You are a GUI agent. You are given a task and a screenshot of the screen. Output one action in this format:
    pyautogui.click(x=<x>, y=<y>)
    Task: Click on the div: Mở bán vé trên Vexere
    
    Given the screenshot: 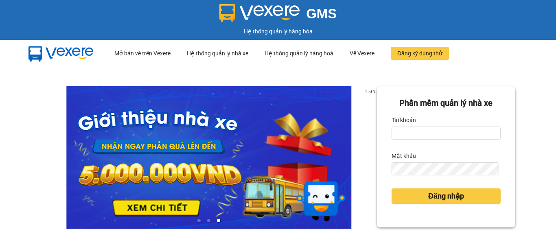 What is the action you would take?
    pyautogui.click(x=143, y=53)
    